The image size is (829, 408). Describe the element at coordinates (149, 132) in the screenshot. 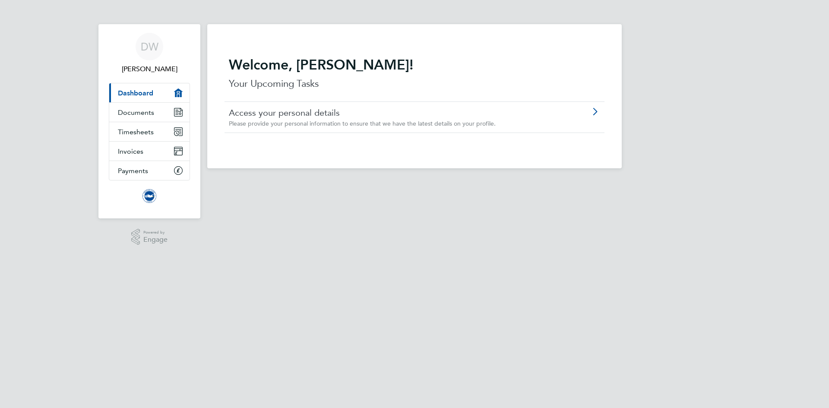

I see `a: Timesheets` at that location.